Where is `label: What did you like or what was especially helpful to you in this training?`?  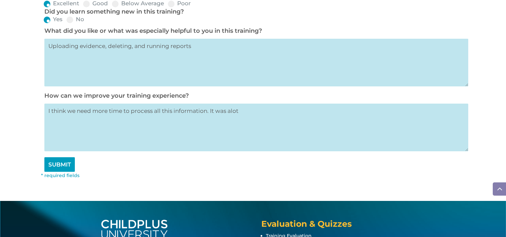
label: What did you like or what was especially helpful to you in this training? is located at coordinates (153, 31).